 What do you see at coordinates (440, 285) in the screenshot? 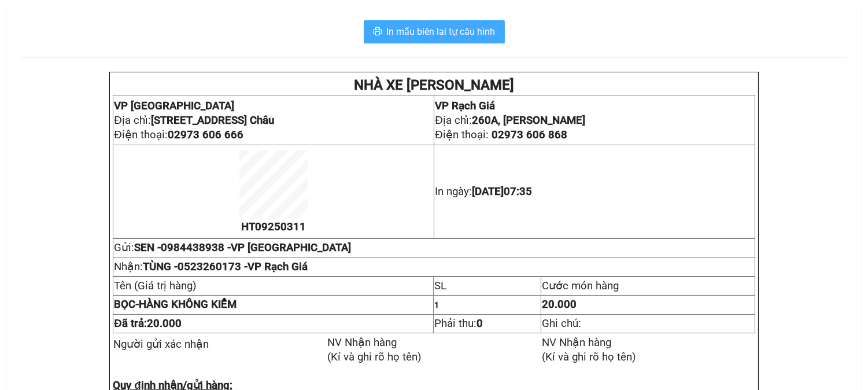
I see `span: SL` at bounding box center [440, 285].